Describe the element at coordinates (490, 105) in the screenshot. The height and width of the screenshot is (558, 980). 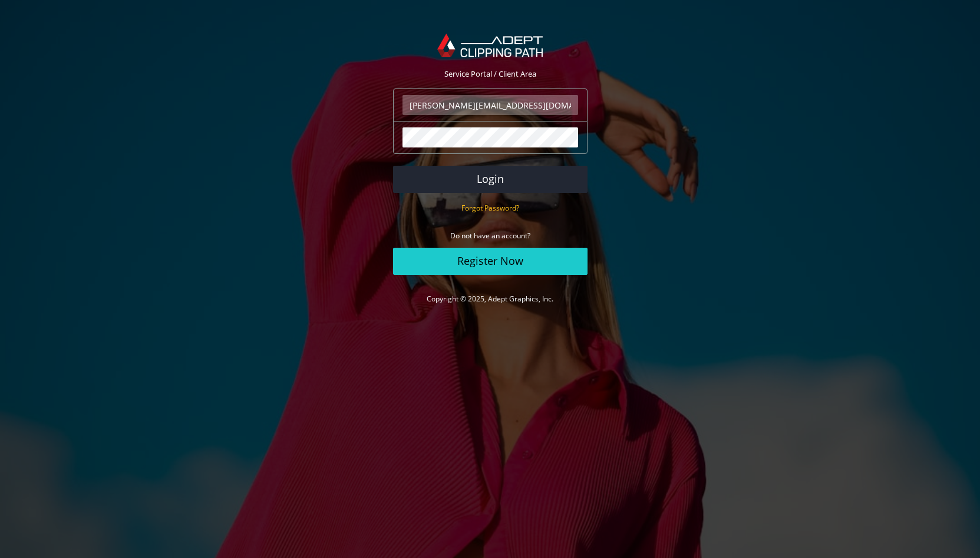
I see `input: Email Address` at that location.